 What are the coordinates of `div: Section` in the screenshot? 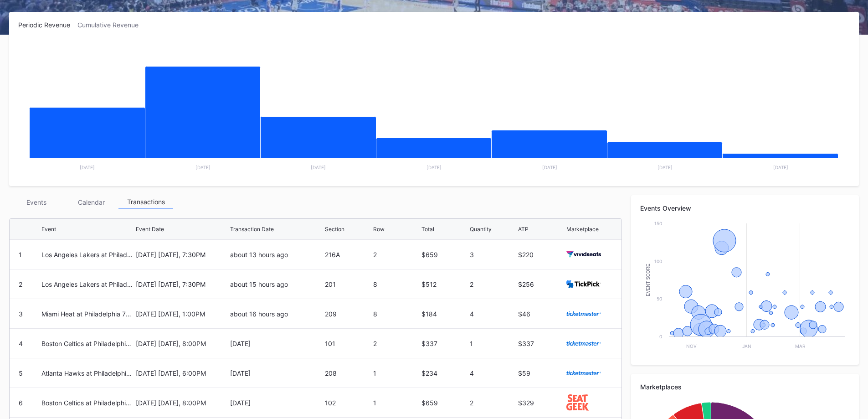 It's located at (335, 229).